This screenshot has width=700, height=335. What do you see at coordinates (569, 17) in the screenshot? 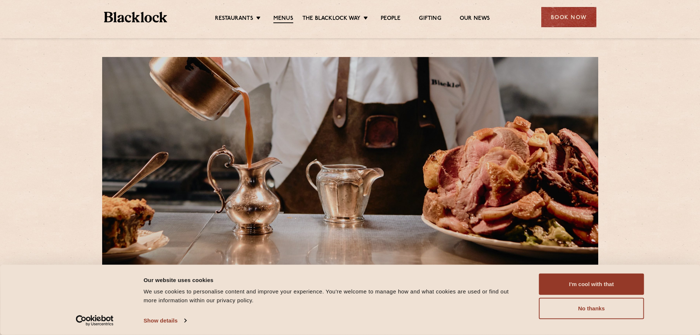
I see `div: Book Now` at bounding box center [569, 17].